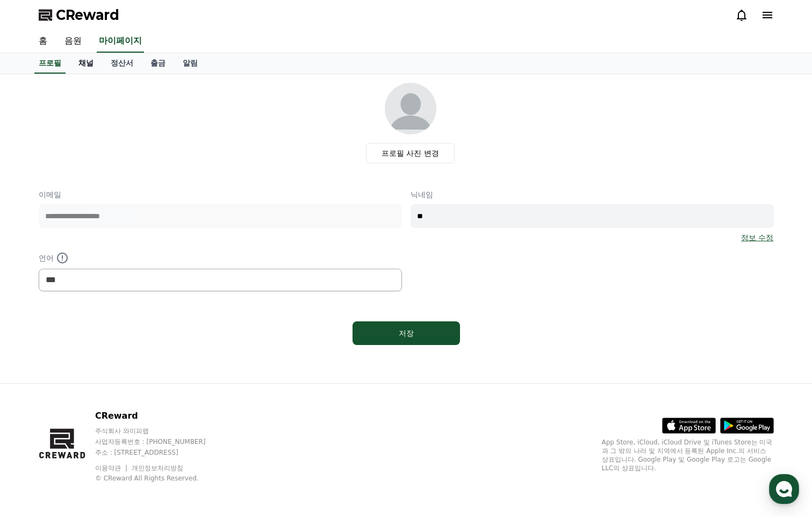 The image size is (812, 517). What do you see at coordinates (121, 41) in the screenshot?
I see `a: 마이페이지` at bounding box center [121, 41].